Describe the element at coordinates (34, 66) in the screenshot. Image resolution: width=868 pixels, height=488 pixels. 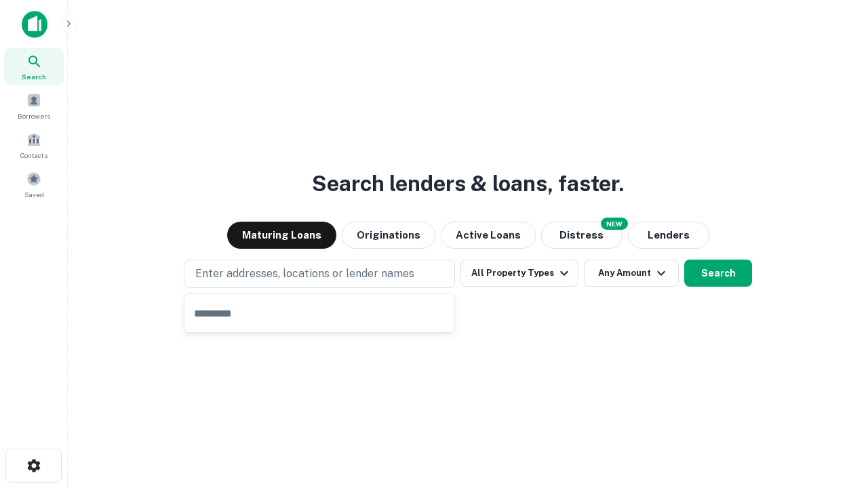
I see `div: Search` at that location.